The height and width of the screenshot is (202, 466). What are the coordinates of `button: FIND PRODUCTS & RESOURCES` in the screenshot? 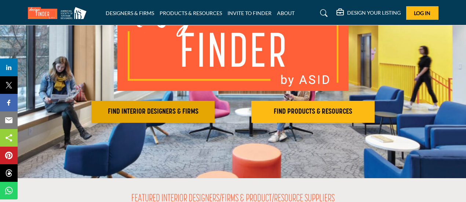 It's located at (313, 112).